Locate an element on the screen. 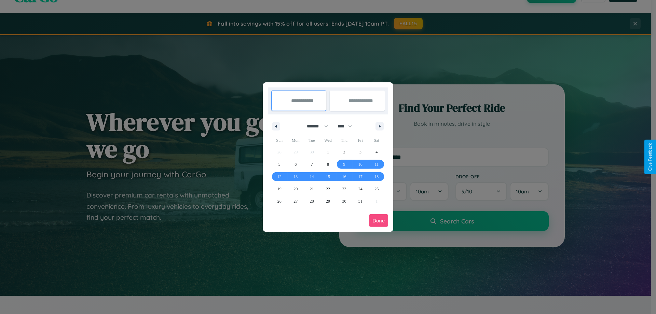  button: 31 is located at coordinates (360, 201).